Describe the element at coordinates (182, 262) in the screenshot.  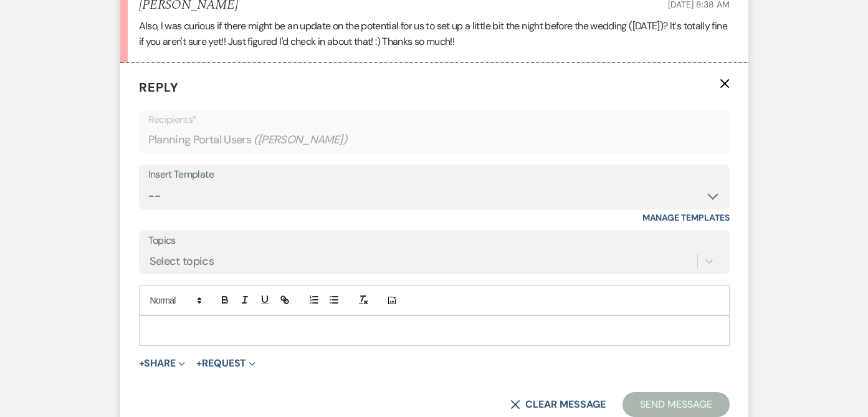
I see `div: Select topics` at that location.